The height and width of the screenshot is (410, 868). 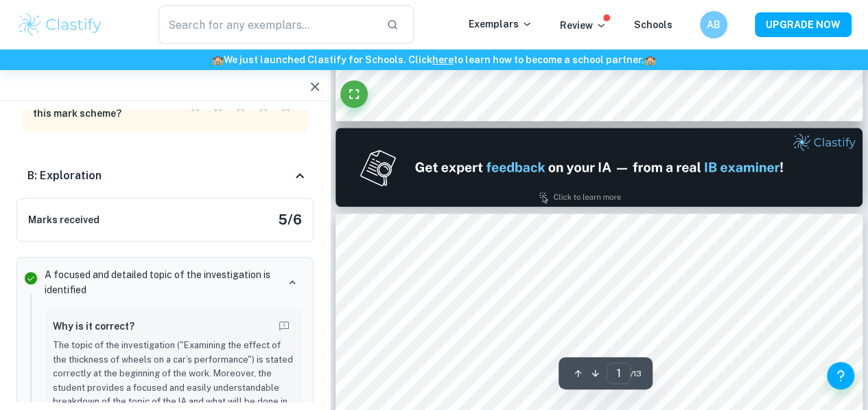 I want to click on img: Ad, so click(x=599, y=166).